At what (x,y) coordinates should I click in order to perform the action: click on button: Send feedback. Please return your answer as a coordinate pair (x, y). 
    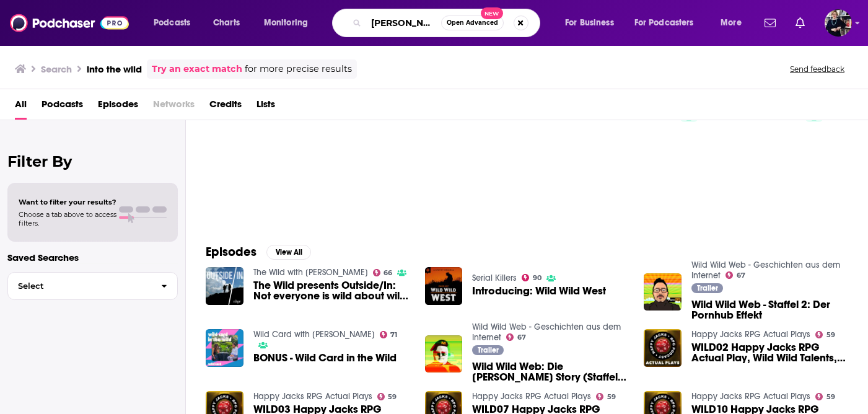
    Looking at the image, I should click on (817, 69).